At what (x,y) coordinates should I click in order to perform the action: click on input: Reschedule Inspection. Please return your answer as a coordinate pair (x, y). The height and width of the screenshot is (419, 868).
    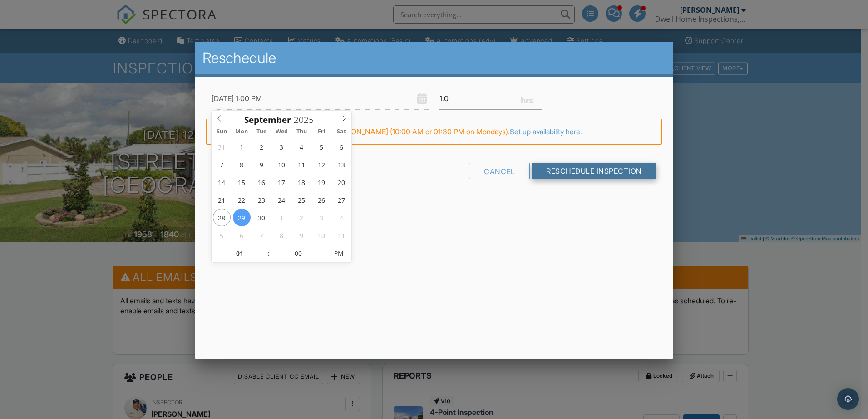
    Looking at the image, I should click on (594, 171).